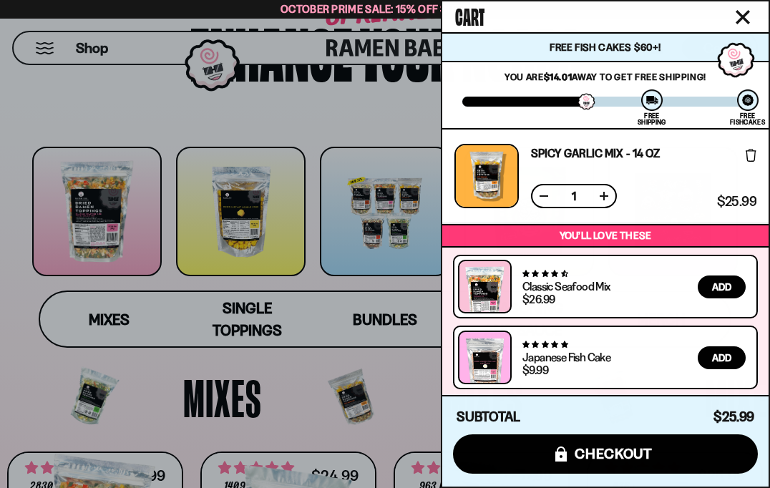 Image resolution: width=770 pixels, height=488 pixels. I want to click on span: 4.77 stars, so click(544, 344).